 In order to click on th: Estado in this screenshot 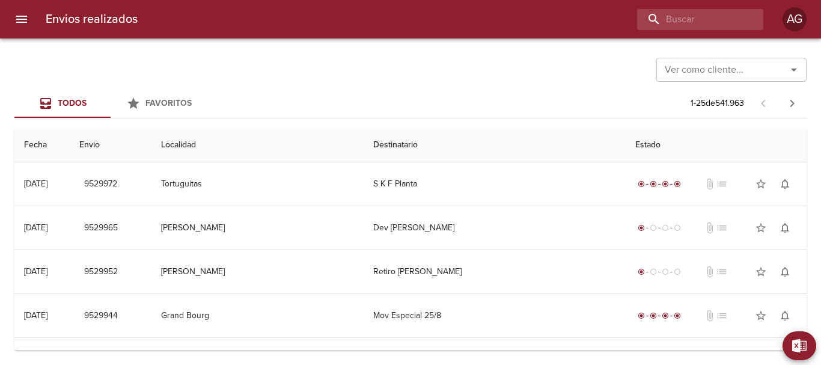, I will do `click(716, 145)`.